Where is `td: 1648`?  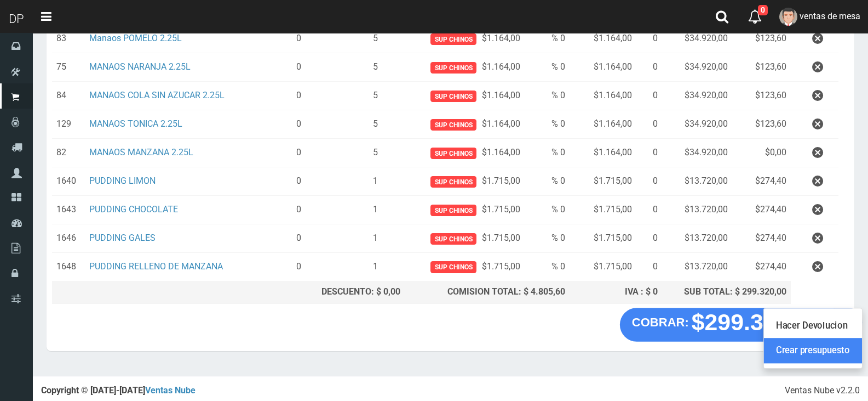
td: 1648 is located at coordinates (68, 267).